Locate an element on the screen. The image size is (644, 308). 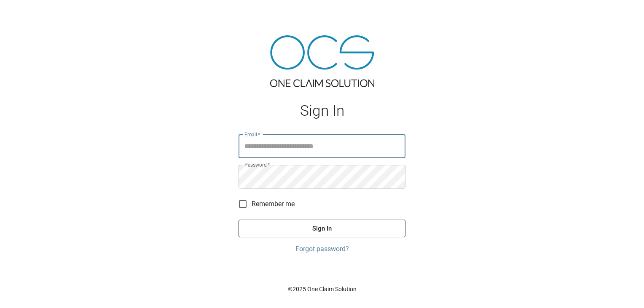
img: ocs-logo-white-transparent.png is located at coordinates (27, 14).